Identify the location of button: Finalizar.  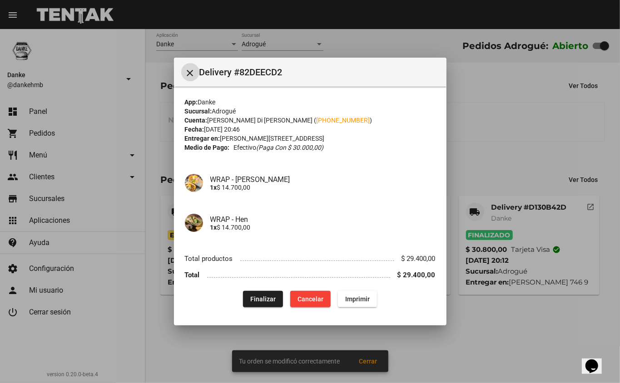
(263, 299).